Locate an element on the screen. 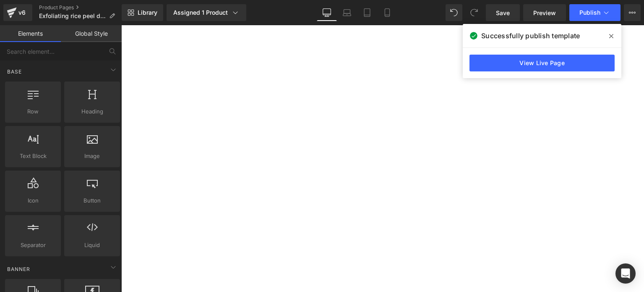 The image size is (644, 292). span: Heading is located at coordinates (92, 111).